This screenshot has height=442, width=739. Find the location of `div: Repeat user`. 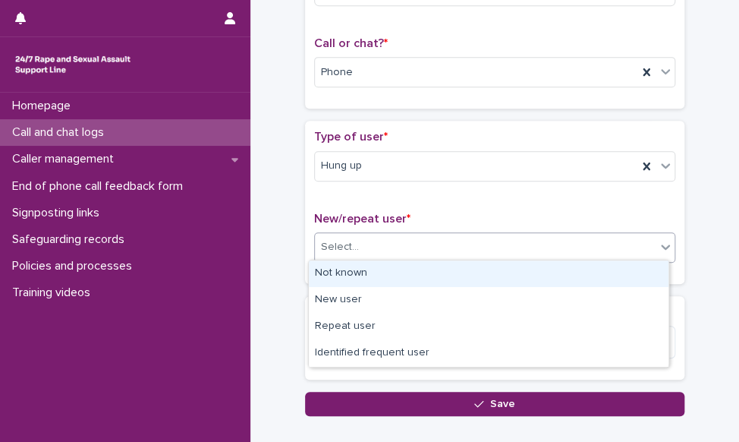

div: Repeat user is located at coordinates (489, 326).